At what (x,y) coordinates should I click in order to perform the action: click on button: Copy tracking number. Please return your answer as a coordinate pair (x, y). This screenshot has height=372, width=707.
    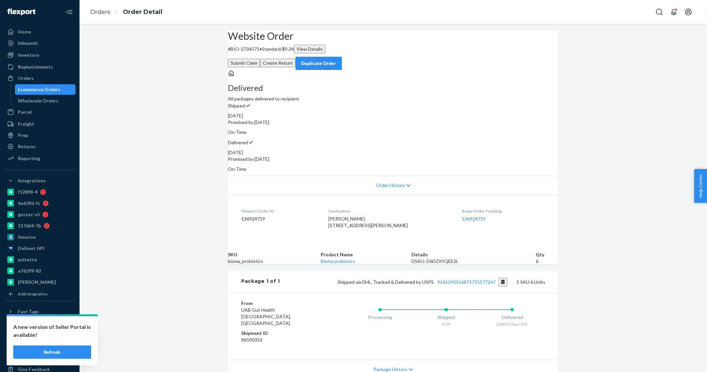
    Looking at the image, I should click on (503, 282).